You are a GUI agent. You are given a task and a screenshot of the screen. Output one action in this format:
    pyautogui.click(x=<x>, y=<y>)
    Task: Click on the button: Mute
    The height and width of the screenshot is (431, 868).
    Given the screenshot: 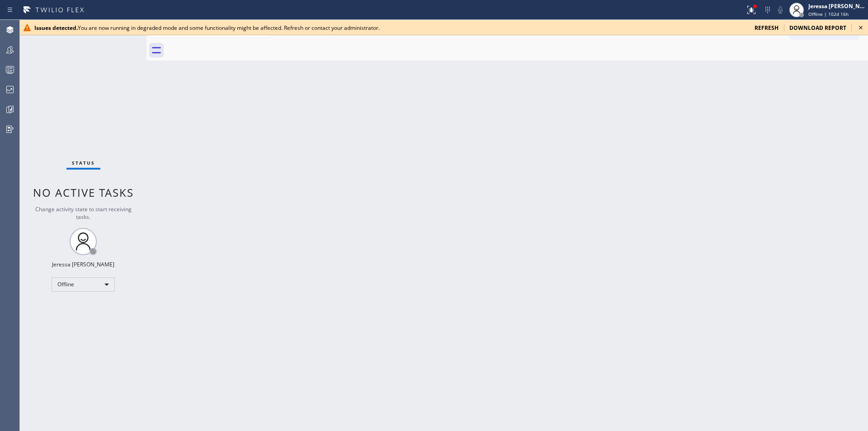 What is the action you would take?
    pyautogui.click(x=780, y=10)
    